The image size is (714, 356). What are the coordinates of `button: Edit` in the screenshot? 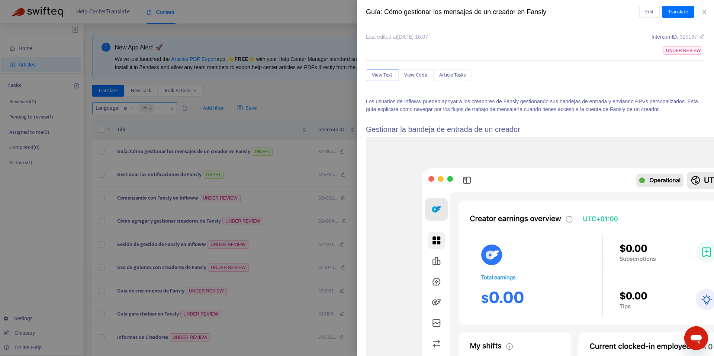 It's located at (649, 12).